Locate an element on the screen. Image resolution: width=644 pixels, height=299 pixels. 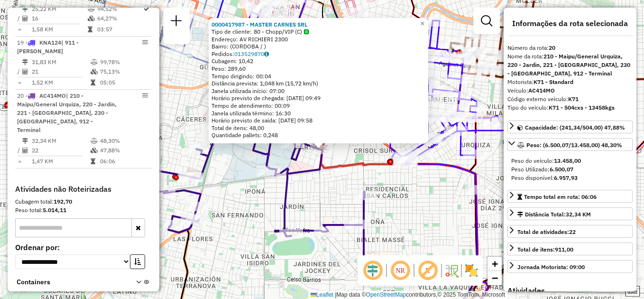
i: Distância Total is located at coordinates (25, 9).